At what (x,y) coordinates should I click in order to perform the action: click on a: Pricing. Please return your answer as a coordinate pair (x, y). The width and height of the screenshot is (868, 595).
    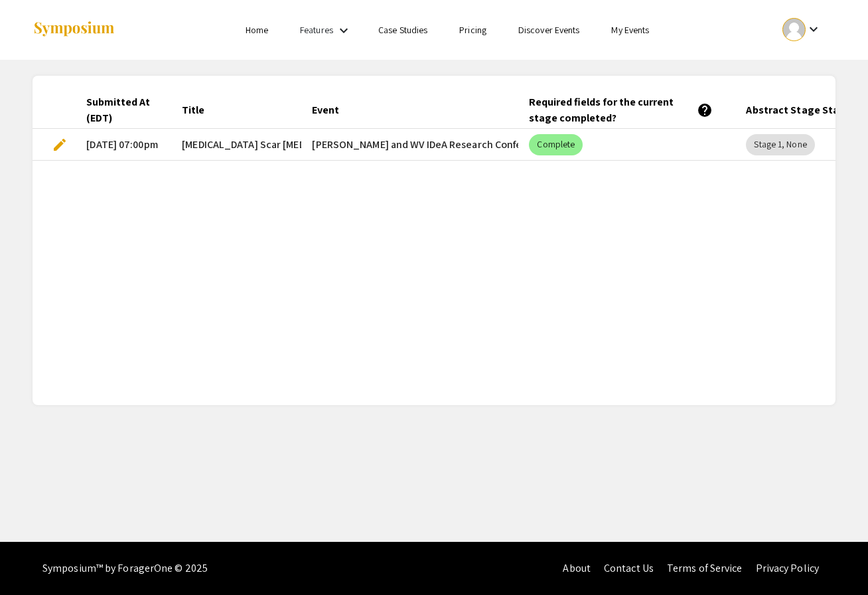
    Looking at the image, I should click on (473, 30).